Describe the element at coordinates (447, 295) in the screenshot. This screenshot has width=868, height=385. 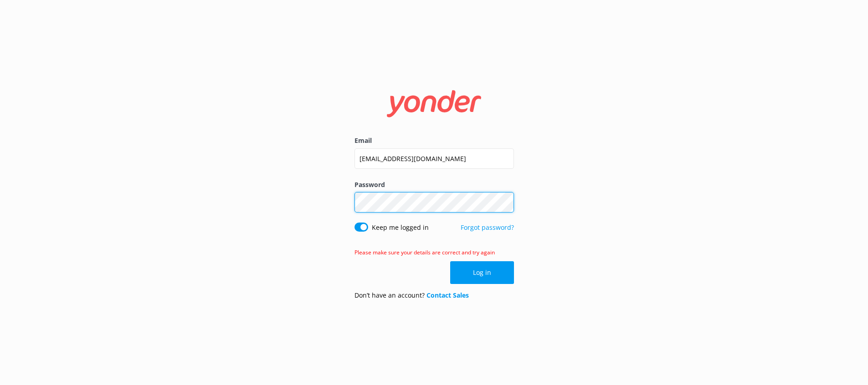
I see `a: Contact Sales` at that location.